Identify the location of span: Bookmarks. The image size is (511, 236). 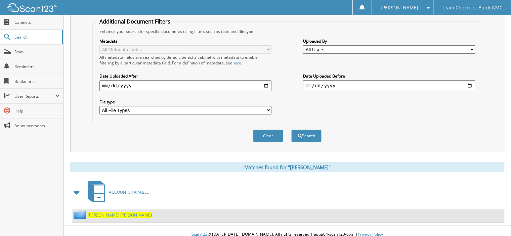
(37, 81).